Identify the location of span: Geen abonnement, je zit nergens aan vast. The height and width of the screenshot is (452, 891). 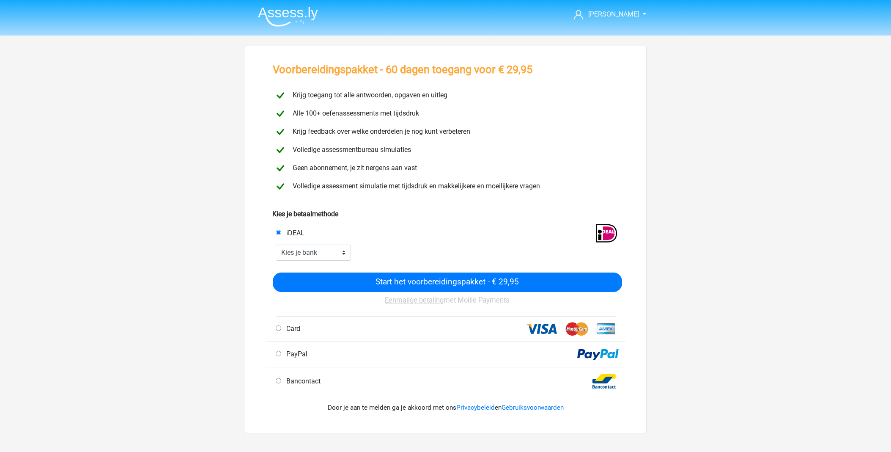
(353, 167).